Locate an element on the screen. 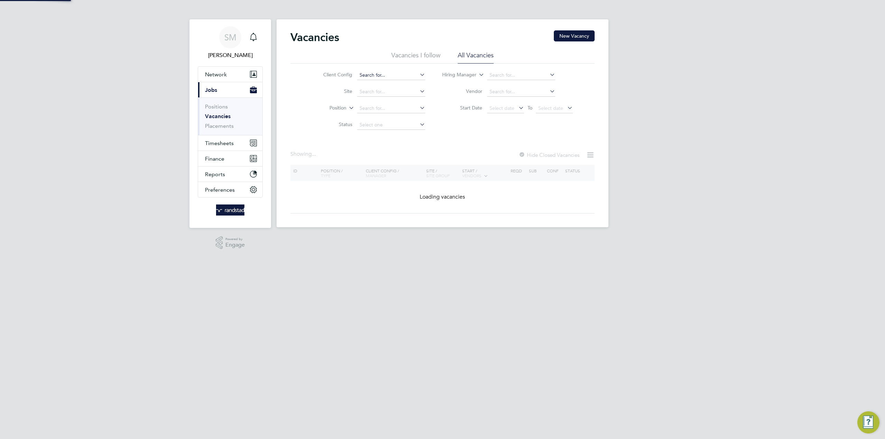 The width and height of the screenshot is (885, 439). span: Network is located at coordinates (216, 74).